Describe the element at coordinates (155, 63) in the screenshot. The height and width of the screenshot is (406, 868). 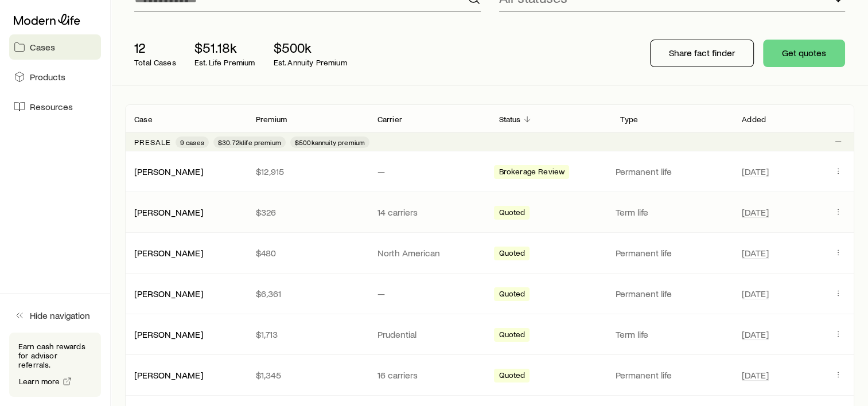
I see `p: Total Cases` at that location.